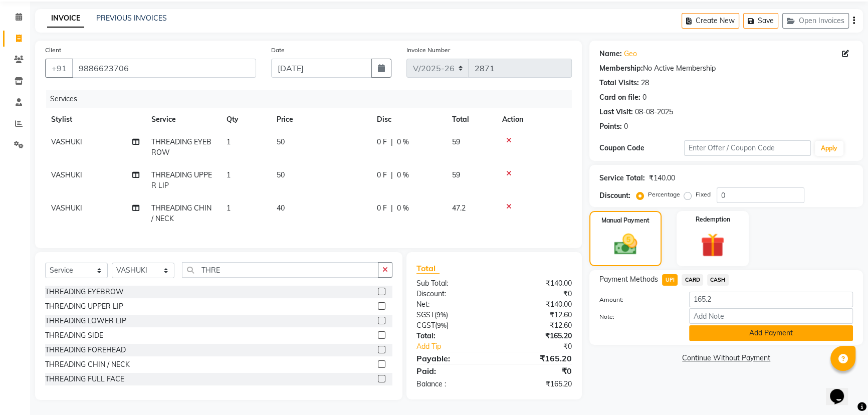 Image resolution: width=868 pixels, height=415 pixels. What do you see at coordinates (654, 112) in the screenshot?
I see `div: 08-08-2025` at bounding box center [654, 112].